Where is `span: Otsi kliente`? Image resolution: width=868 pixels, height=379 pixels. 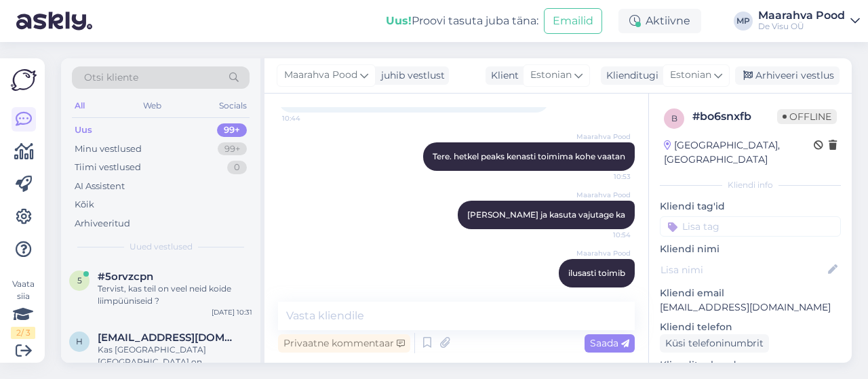 span: Otsi kliente is located at coordinates (111, 77).